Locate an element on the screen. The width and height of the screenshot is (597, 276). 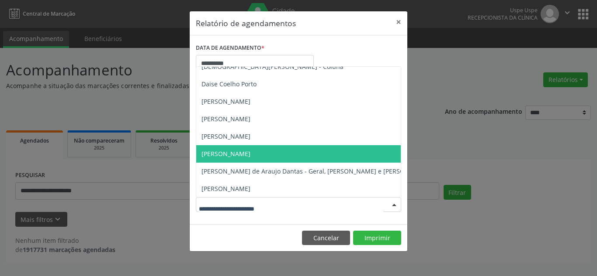
span: Daise Coelho Porto is located at coordinates (229, 84).